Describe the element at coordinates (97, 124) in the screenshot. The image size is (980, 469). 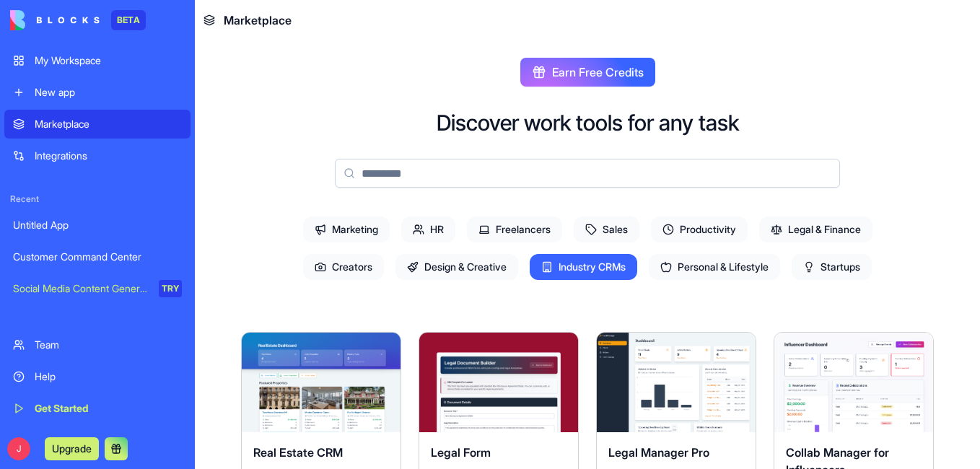
I see `a: Marketplace` at that location.